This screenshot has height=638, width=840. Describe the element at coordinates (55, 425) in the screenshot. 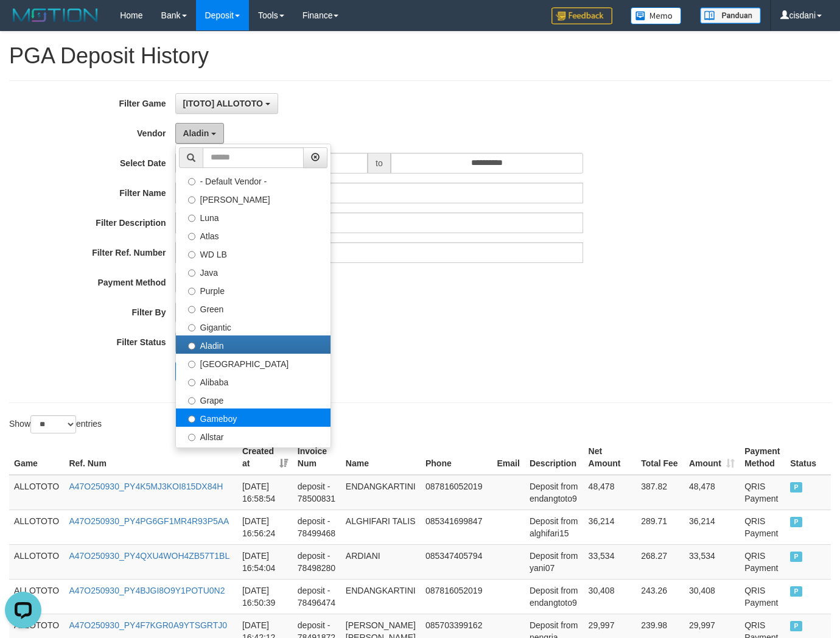

I see `label: Show entries` at that location.